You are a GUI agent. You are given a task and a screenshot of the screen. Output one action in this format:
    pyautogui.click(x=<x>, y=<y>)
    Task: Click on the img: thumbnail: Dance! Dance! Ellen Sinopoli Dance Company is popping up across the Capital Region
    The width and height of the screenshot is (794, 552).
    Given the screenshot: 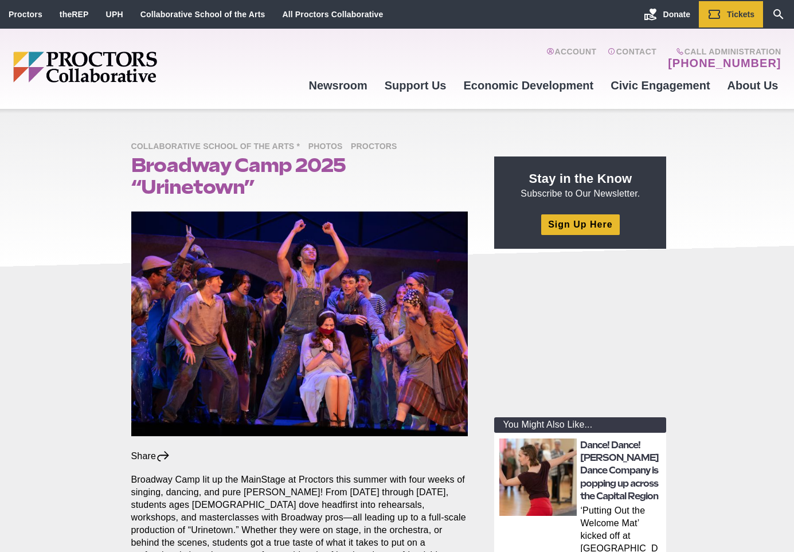 What is the action you would take?
    pyautogui.click(x=538, y=477)
    